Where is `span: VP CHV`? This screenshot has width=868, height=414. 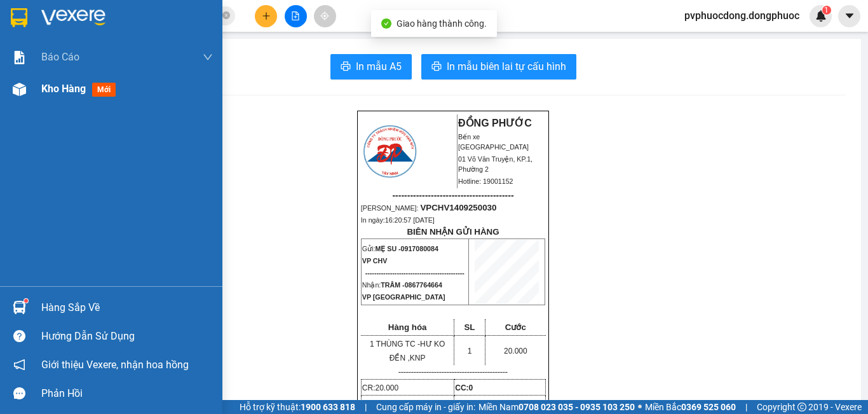 span: VP CHV is located at coordinates (375, 261).